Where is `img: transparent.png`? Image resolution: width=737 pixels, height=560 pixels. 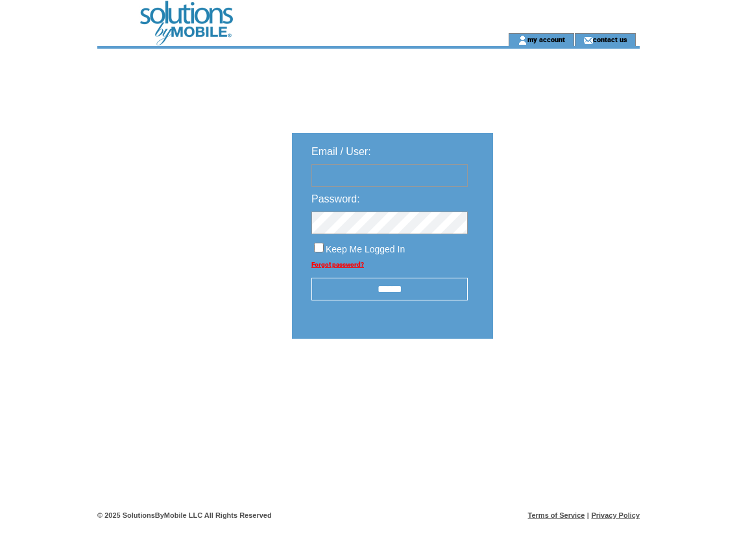
img: transparent.png is located at coordinates (563, 379).